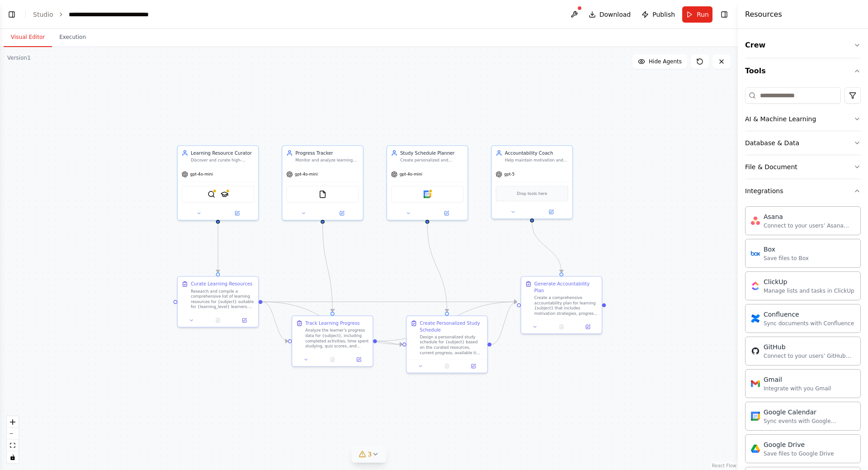 This screenshot has width=868, height=470. What do you see at coordinates (222, 160) in the screenshot?
I see `div: Discover and curate high-quality learning resources for {subject} tailored to {learning_level} an...` at bounding box center [222, 160].